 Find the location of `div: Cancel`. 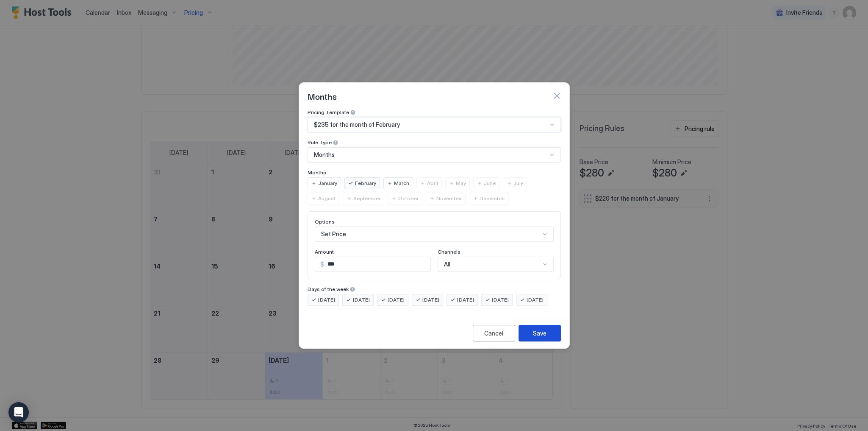

div: Cancel is located at coordinates (493, 333).